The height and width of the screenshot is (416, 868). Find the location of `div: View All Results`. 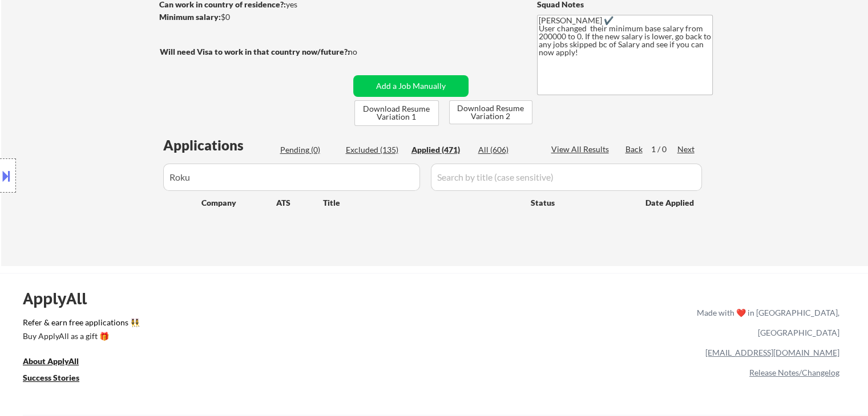

div: View All Results is located at coordinates (582, 149).